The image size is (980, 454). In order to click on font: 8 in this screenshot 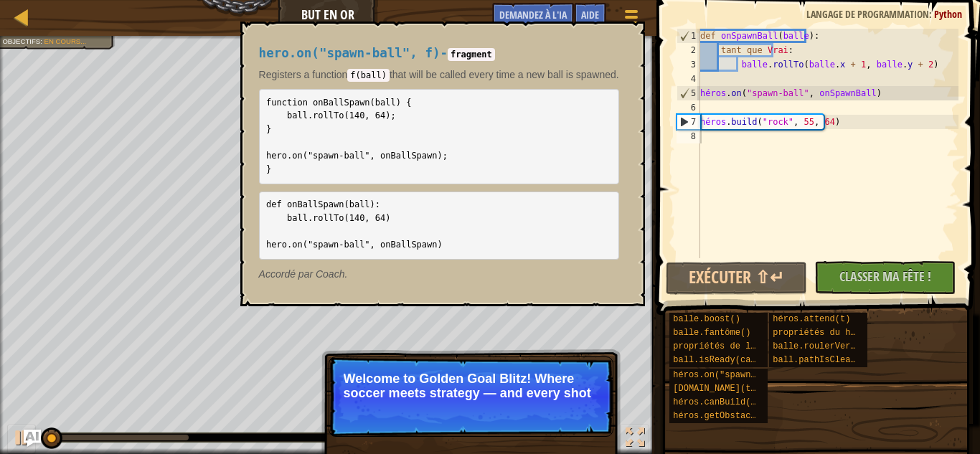, I will do `click(692, 137)`.